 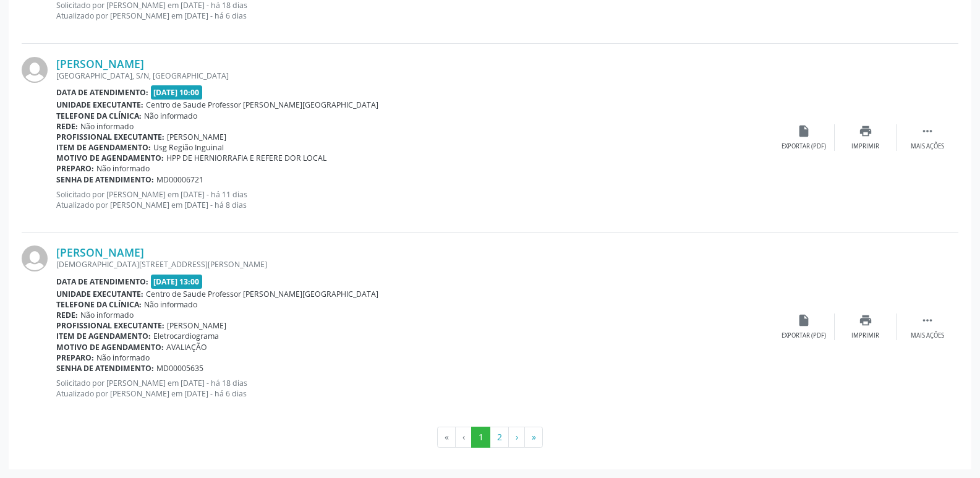 I want to click on span: MD00006721, so click(x=180, y=179).